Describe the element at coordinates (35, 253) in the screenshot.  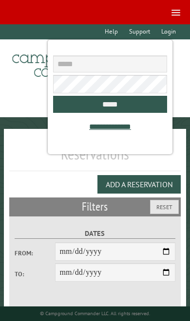
I see `label: From:` at that location.